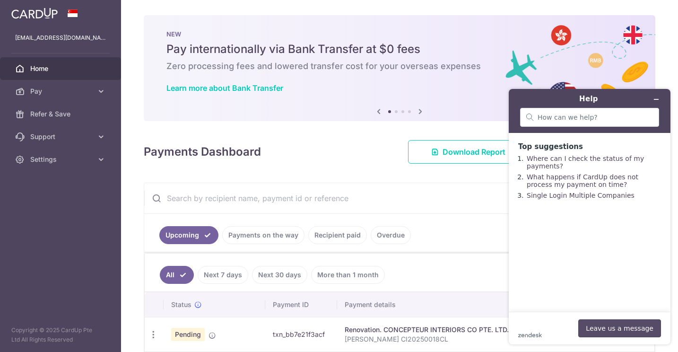 The height and width of the screenshot is (352, 678). Describe the element at coordinates (31, 11) in the screenshot. I see `span: Help` at that location.